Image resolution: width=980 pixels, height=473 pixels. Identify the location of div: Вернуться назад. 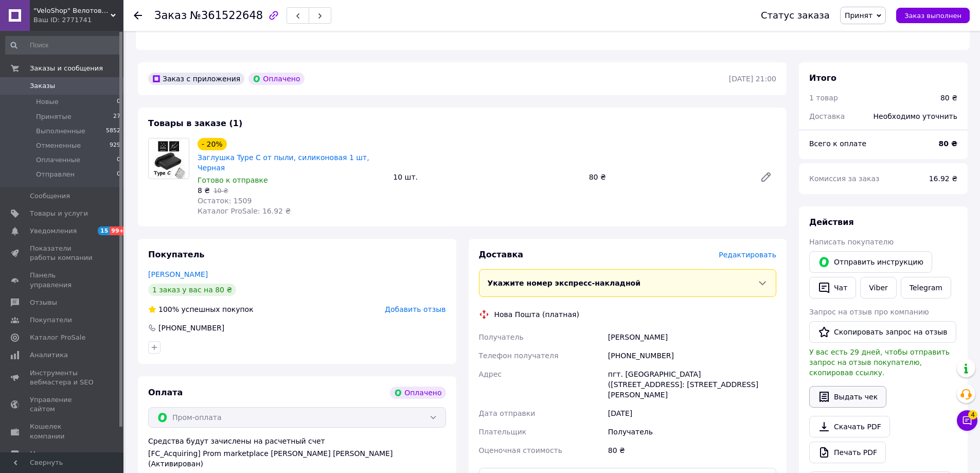
(138, 15).